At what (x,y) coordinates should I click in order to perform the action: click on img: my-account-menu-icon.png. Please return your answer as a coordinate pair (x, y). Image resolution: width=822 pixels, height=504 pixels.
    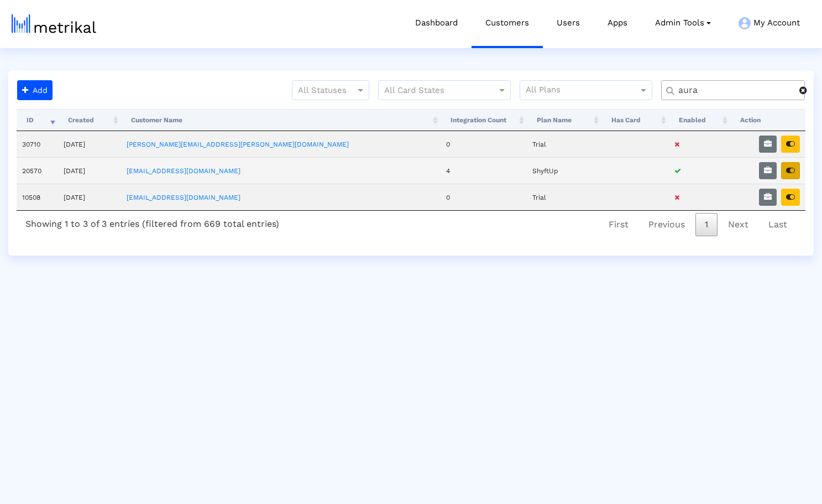
    Looking at the image, I should click on (745, 23).